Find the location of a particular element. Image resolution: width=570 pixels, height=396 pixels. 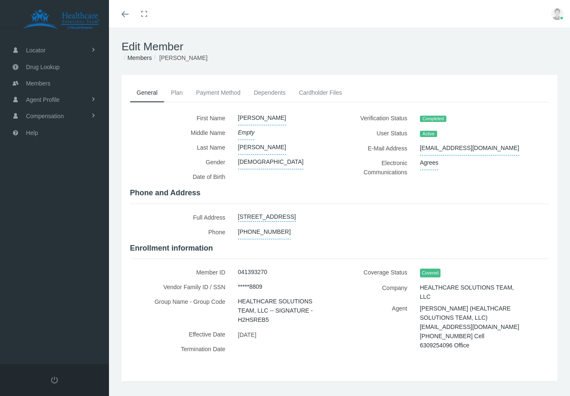

h1: Edit Member is located at coordinates (339, 46).